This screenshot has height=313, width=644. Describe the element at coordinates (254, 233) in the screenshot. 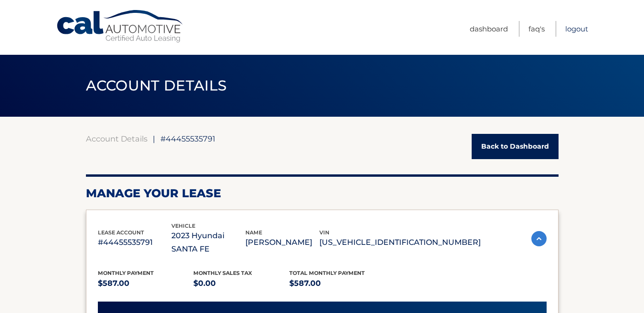

I see `span: name` at that location.